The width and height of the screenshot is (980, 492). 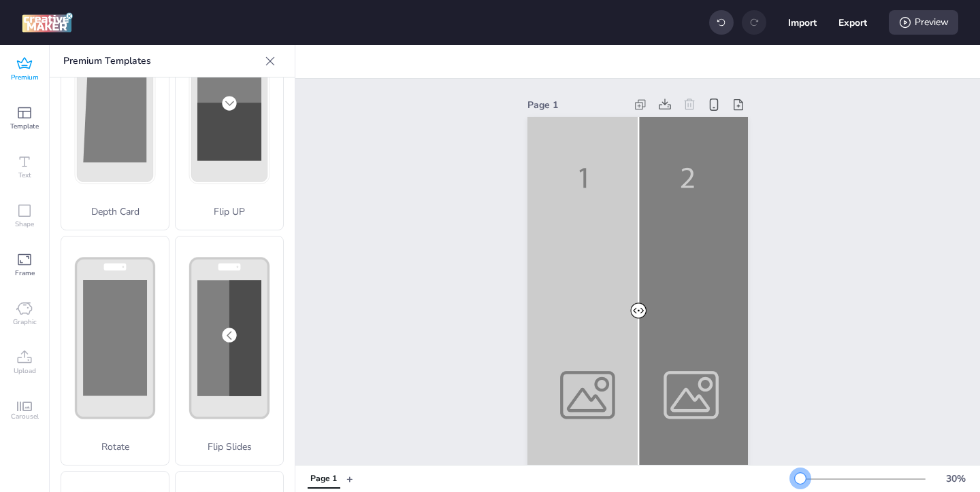 What do you see at coordinates (47, 22) in the screenshot?
I see `img: logo Creative Maker` at bounding box center [47, 22].